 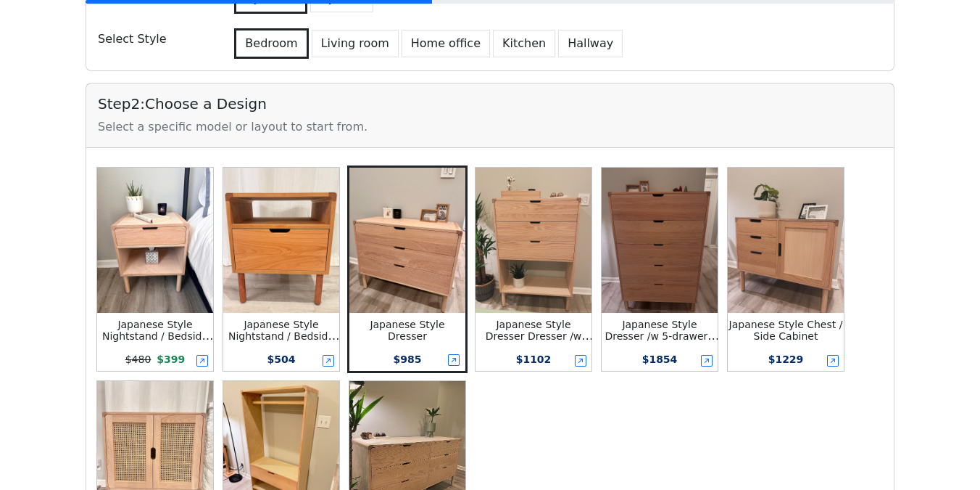 I want to click on div: Japanese Style Chest / Side Cabinet, so click(x=786, y=330).